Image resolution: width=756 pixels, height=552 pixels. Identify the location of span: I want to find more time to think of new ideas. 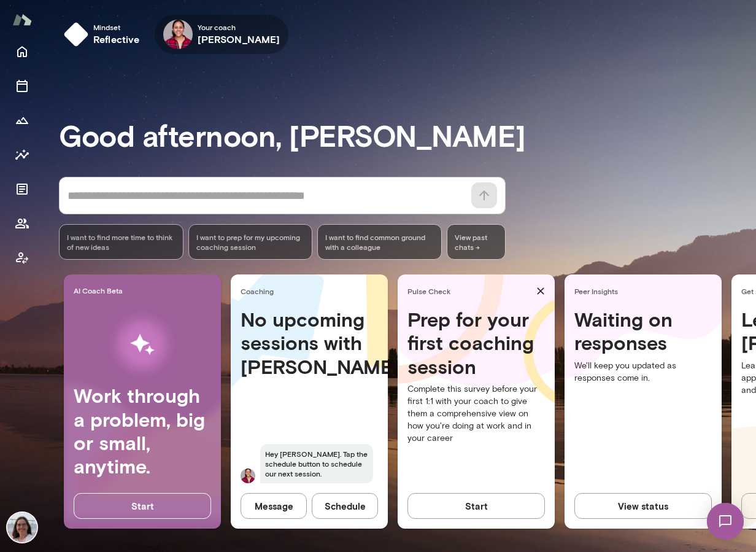
(121, 242).